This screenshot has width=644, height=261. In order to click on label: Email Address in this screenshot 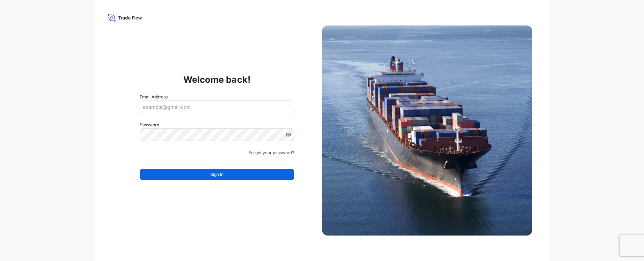, I will do `click(154, 97)`.